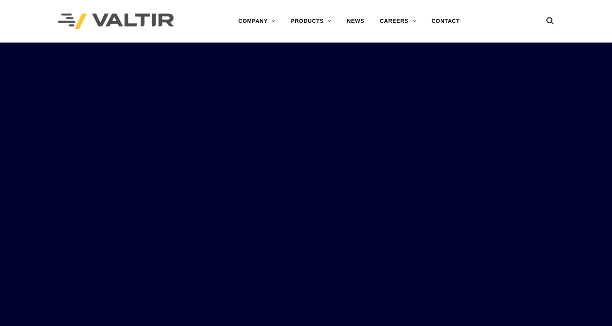  What do you see at coordinates (257, 21) in the screenshot?
I see `a: COMPANY` at bounding box center [257, 21].